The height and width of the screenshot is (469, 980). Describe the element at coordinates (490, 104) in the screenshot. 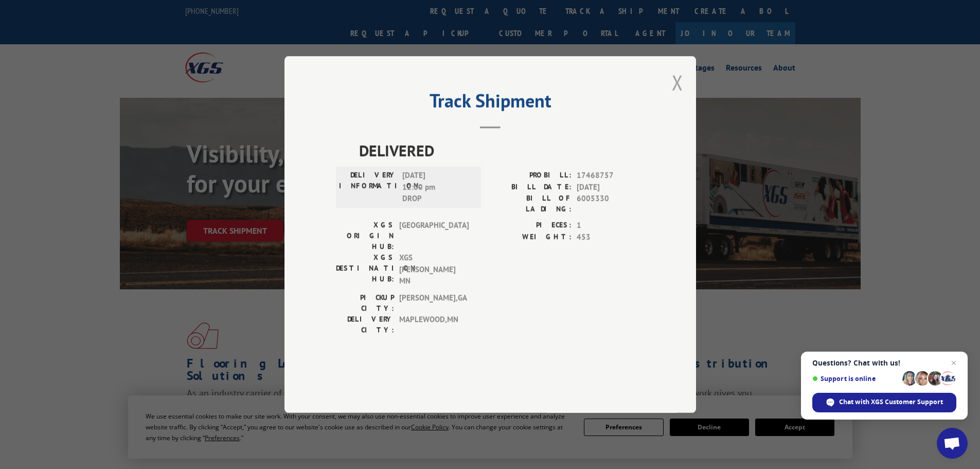

I see `h2: Track Shipment` at that location.